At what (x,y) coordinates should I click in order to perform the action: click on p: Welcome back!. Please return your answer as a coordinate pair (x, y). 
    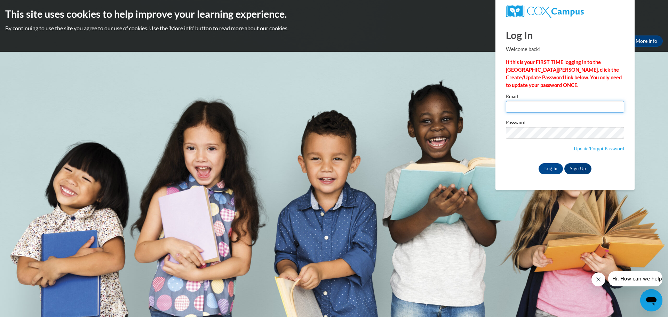
    Looking at the image, I should click on (565, 49).